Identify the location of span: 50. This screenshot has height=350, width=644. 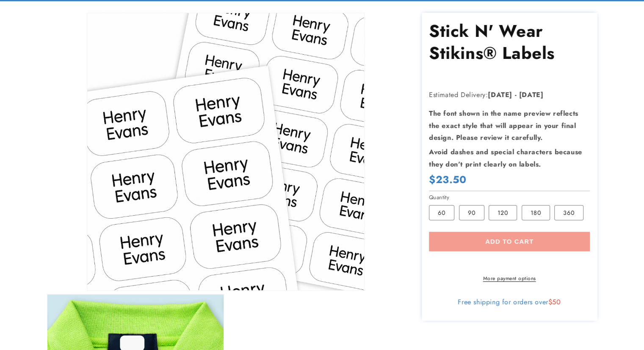
(556, 302).